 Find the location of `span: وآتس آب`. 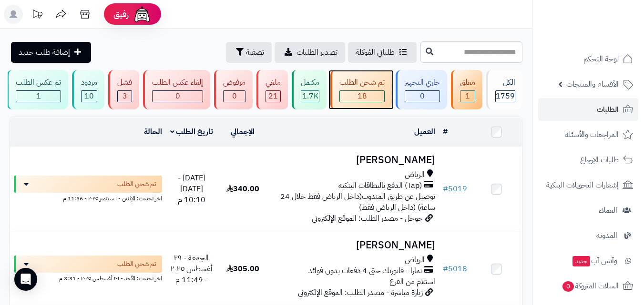

span: وآتس آب is located at coordinates (594, 261).